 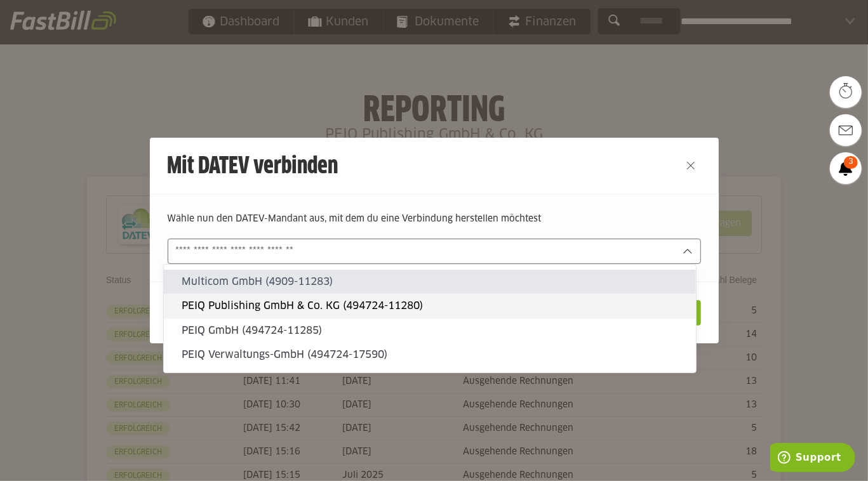 What do you see at coordinates (851, 162) in the screenshot?
I see `span: 3` at bounding box center [851, 162].